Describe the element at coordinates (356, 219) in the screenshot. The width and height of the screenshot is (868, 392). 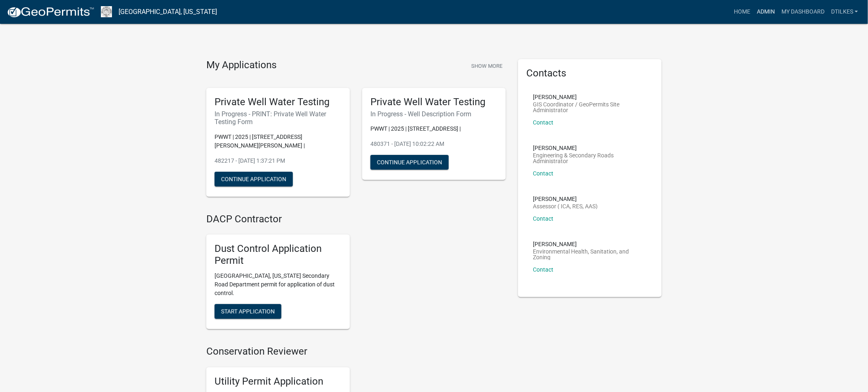
I see `h4: DACP Contractor` at that location.